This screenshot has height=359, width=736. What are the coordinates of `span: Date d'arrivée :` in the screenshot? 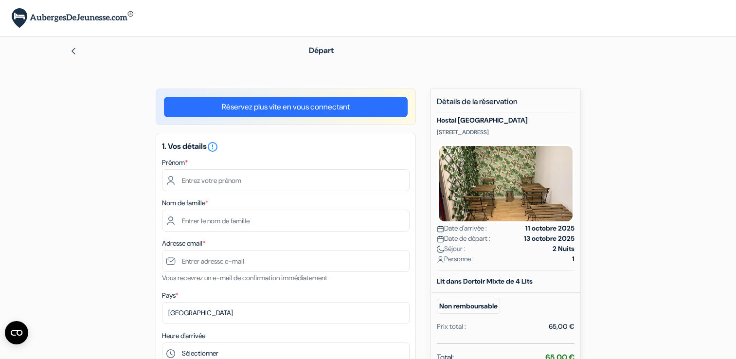 It's located at (461, 228).